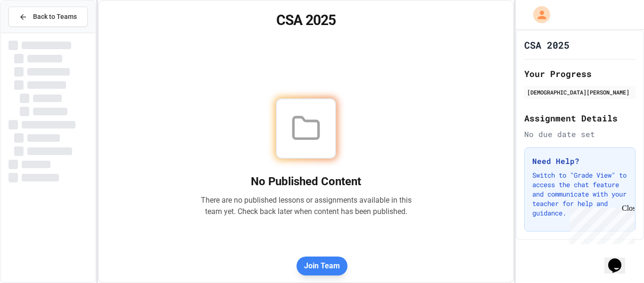 The height and width of the screenshot is (283, 644). I want to click on span: Back to Teams, so click(55, 17).